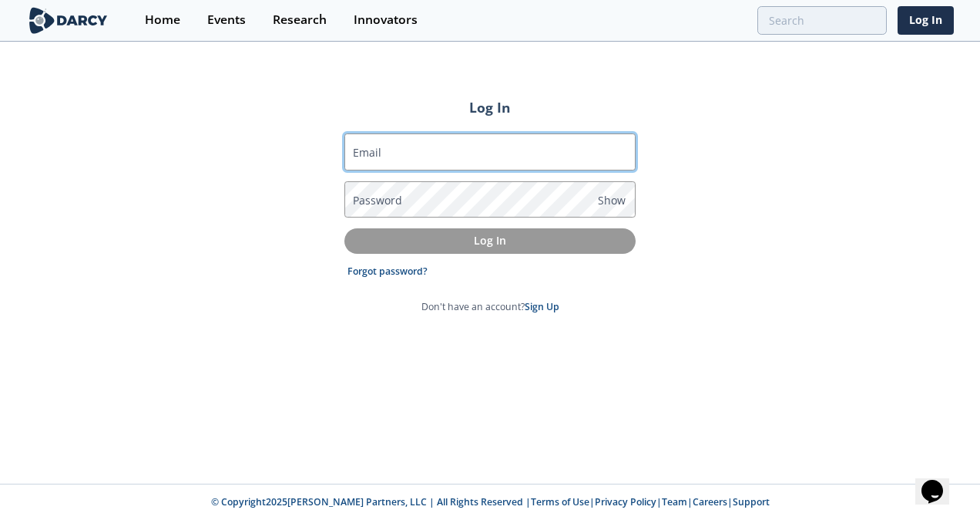 This screenshot has height=520, width=980. I want to click on h2: Log In, so click(490, 107).